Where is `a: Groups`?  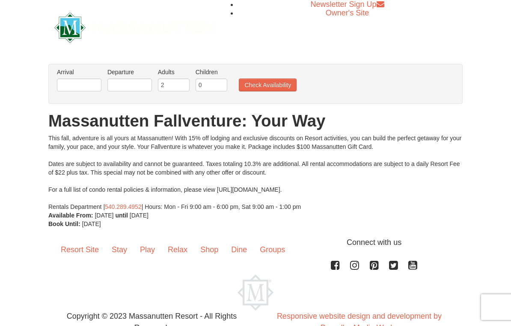 a: Groups is located at coordinates (272, 250).